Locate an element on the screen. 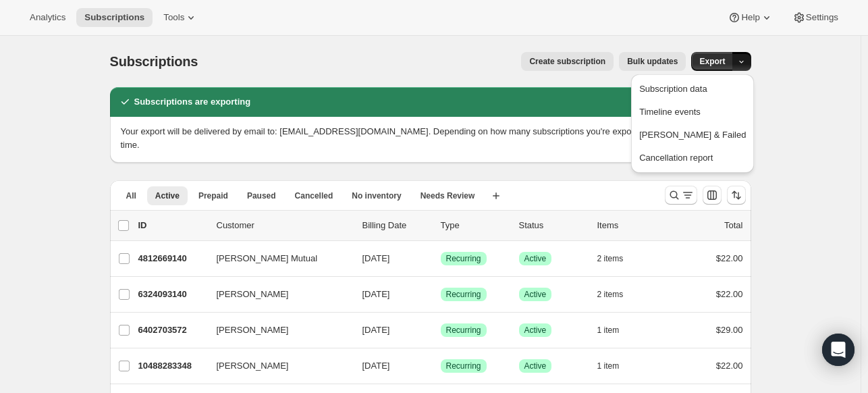 Image resolution: width=868 pixels, height=393 pixels. span: Cancellation report is located at coordinates (675, 157).